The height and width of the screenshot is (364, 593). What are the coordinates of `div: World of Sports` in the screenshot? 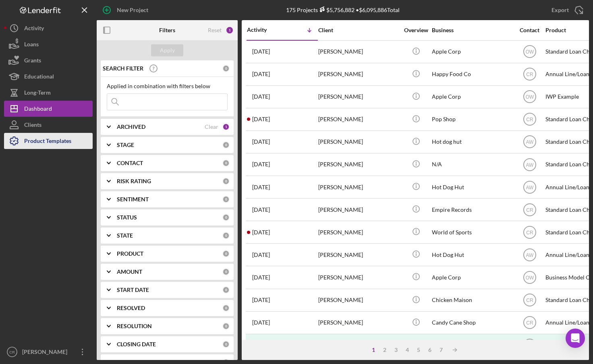 It's located at (473, 232).